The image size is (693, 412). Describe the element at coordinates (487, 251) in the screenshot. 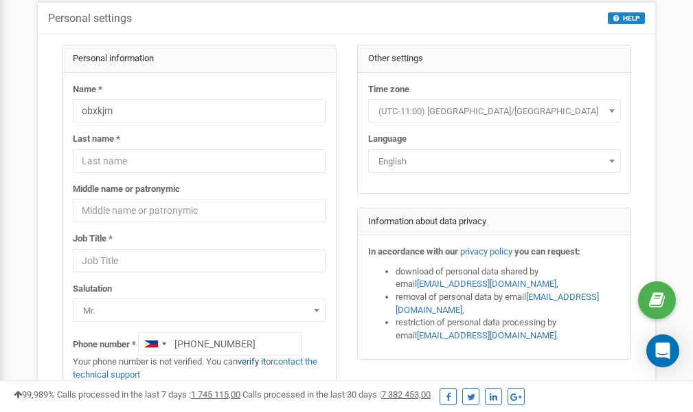

I see `a: privacy policy` at that location.